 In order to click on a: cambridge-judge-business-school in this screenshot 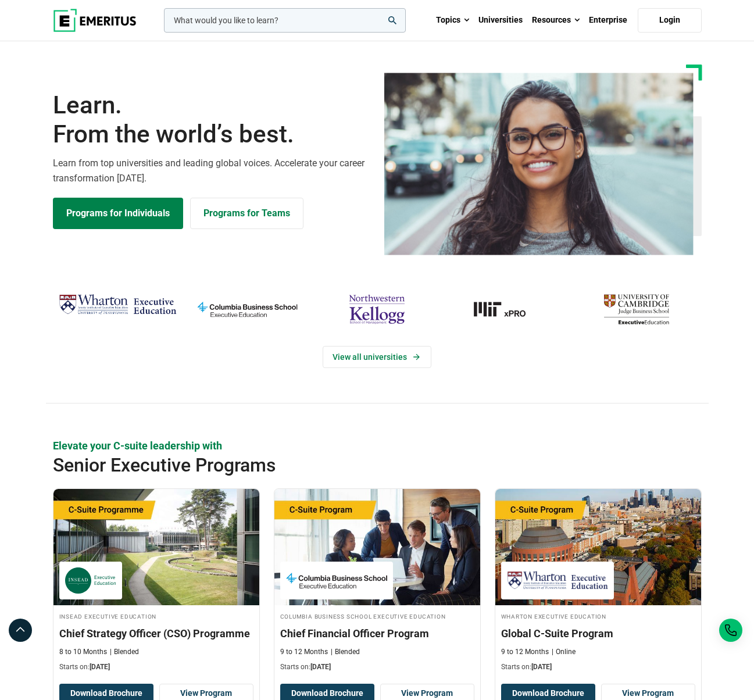, I will do `click(636, 309)`.